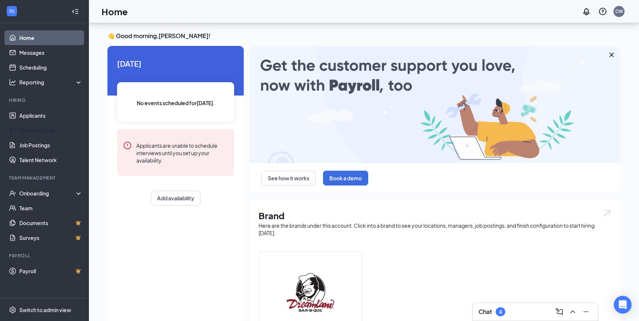  What do you see at coordinates (51, 82) in the screenshot?
I see `div: Reporting` at bounding box center [51, 82].